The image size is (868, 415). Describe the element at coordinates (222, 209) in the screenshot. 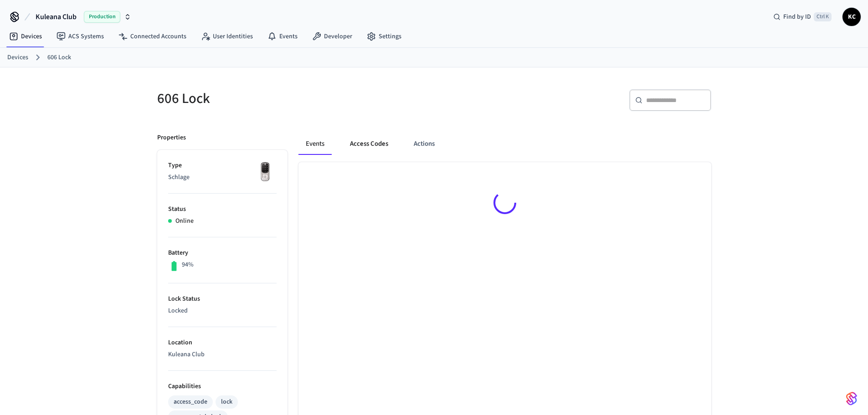

I see `p: Status` at that location.